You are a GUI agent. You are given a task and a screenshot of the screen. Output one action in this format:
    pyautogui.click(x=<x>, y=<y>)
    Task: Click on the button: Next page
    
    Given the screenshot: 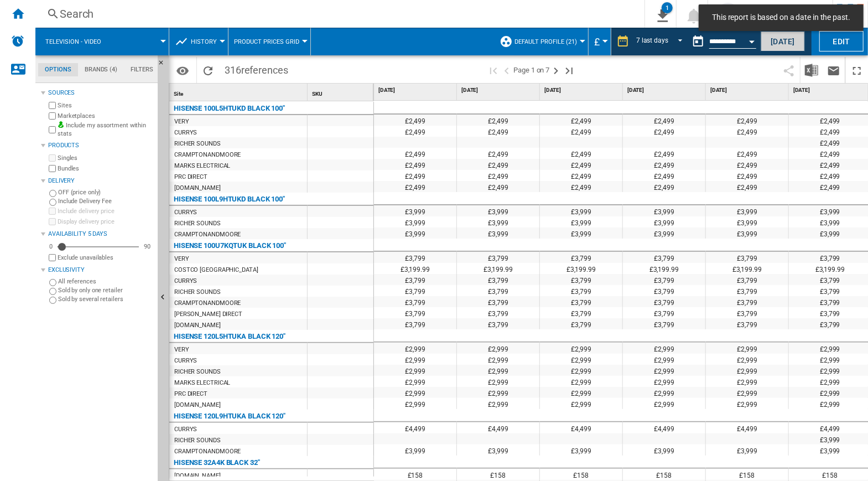 What is the action you would take?
    pyautogui.click(x=556, y=69)
    